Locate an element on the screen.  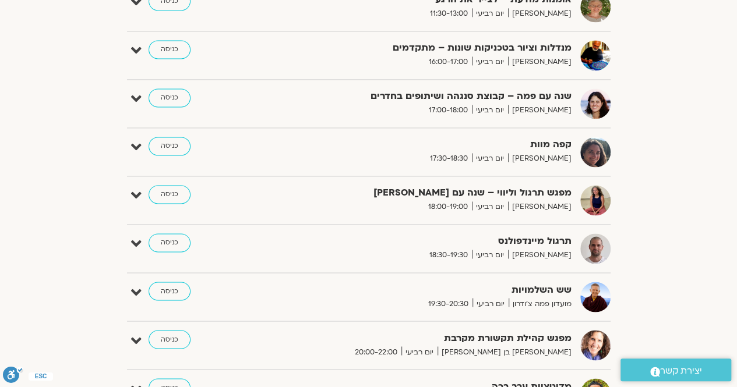
span: 20:00-22:00 is located at coordinates (376, 352).